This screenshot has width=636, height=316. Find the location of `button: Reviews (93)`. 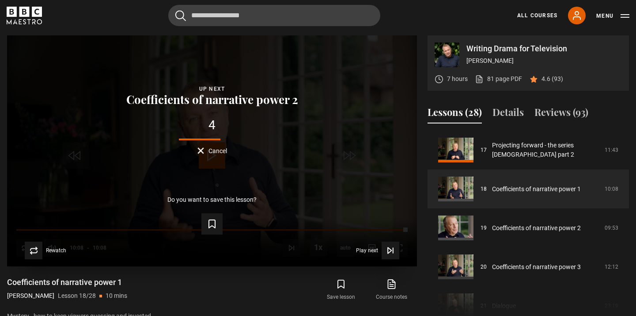

button: Reviews (93) is located at coordinates (562, 114).